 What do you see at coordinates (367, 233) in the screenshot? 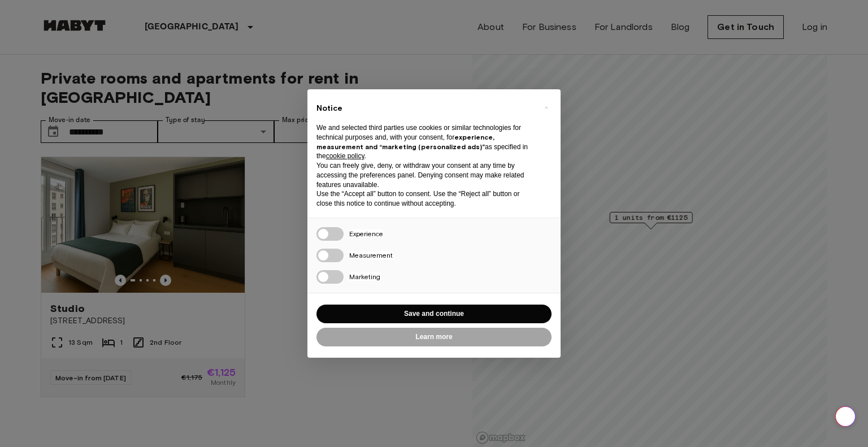
I see `span: Experience` at bounding box center [367, 233].